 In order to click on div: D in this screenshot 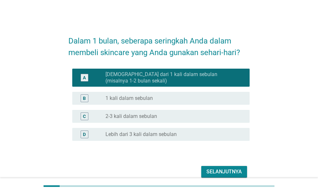, I will do `click(84, 134)`.